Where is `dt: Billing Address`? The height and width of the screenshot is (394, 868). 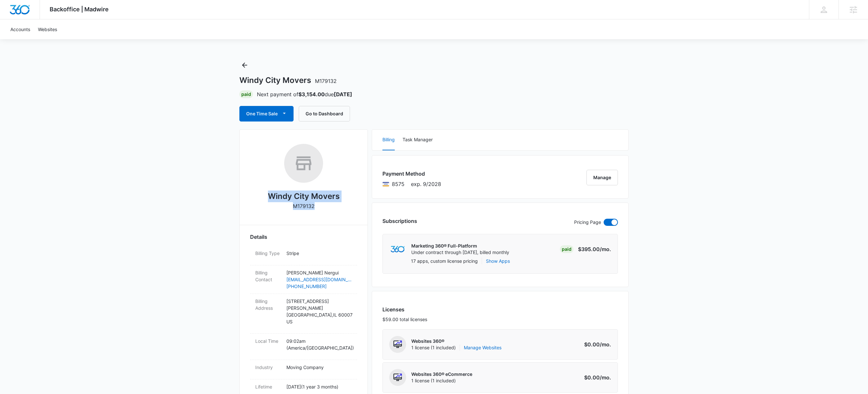 dt: Billing Address is located at coordinates (268, 305).